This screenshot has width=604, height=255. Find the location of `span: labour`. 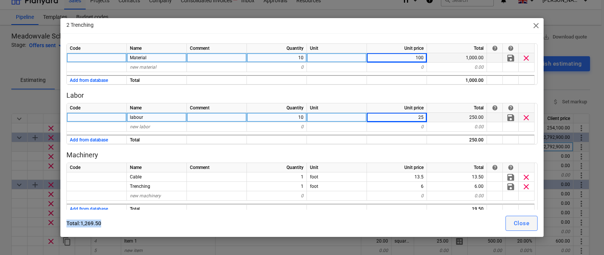

span: labour is located at coordinates (136, 117).